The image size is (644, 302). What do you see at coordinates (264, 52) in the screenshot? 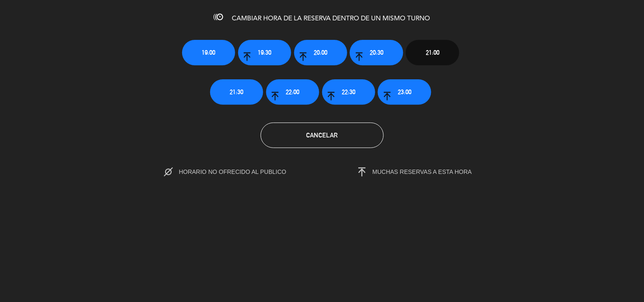
I see `span: 19:30` at bounding box center [264, 52].